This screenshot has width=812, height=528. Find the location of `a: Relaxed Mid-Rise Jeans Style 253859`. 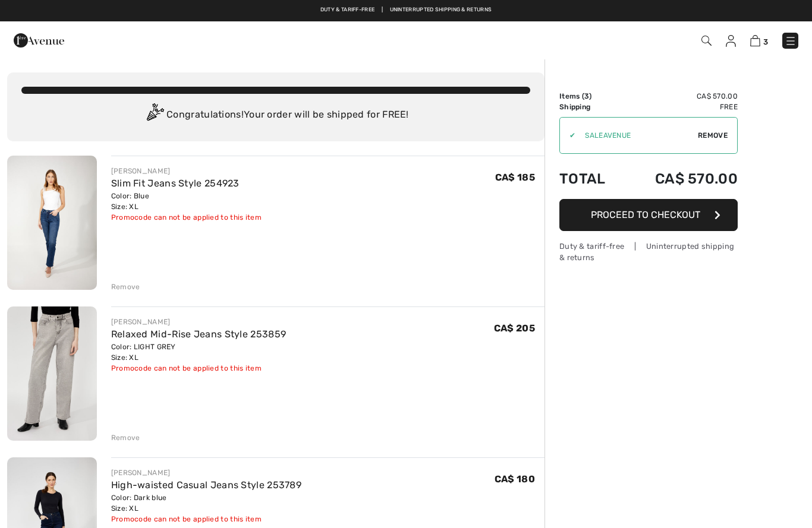

a: Relaxed Mid-Rise Jeans Style 253859 is located at coordinates (199, 334).